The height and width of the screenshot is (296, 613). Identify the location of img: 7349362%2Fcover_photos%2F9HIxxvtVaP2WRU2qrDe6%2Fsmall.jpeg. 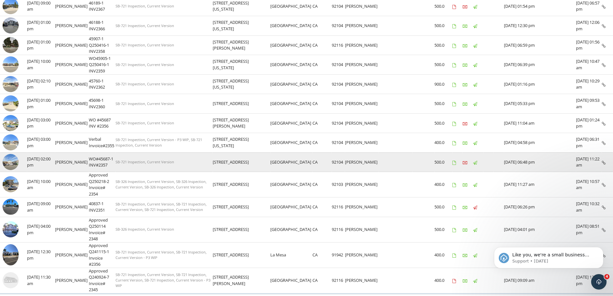
(11, 255).